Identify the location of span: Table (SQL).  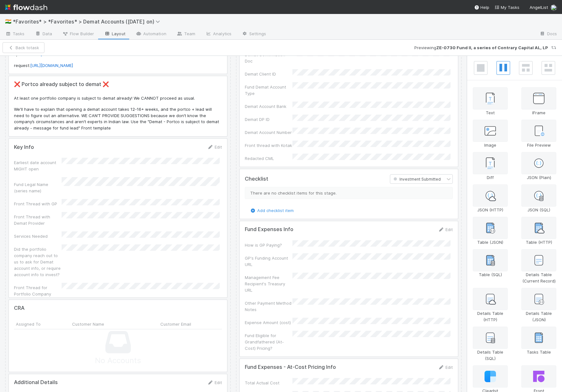
(490, 275).